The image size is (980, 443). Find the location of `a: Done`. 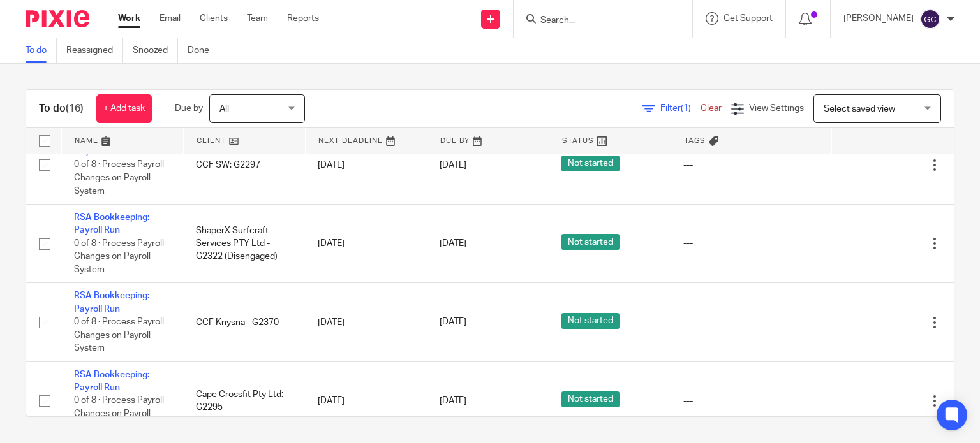

a: Done is located at coordinates (203, 50).